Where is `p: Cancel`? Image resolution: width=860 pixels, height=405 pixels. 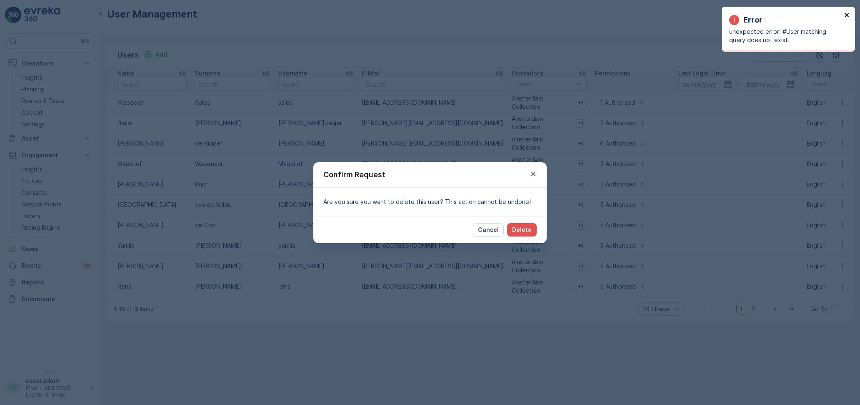 p: Cancel is located at coordinates (489, 230).